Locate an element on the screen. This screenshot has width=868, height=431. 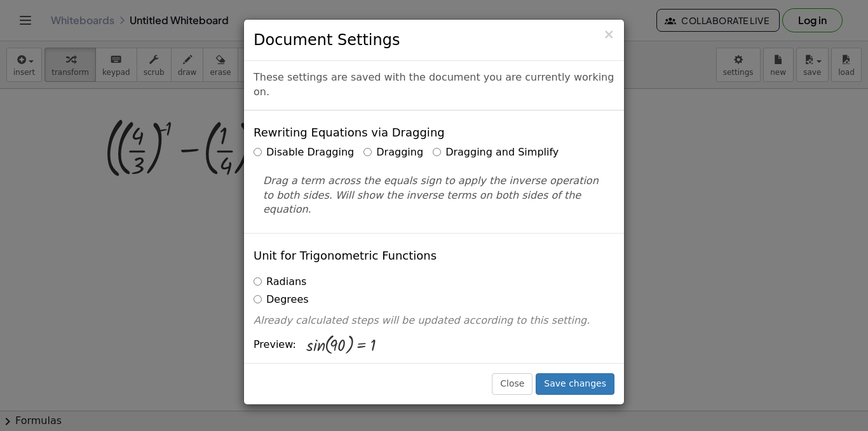
label: Dragging and Simplify is located at coordinates (496, 152).